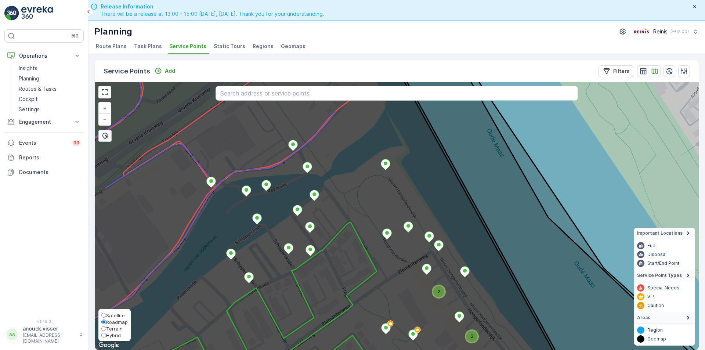  What do you see at coordinates (148, 46) in the screenshot?
I see `span: Task Plans` at bounding box center [148, 46].